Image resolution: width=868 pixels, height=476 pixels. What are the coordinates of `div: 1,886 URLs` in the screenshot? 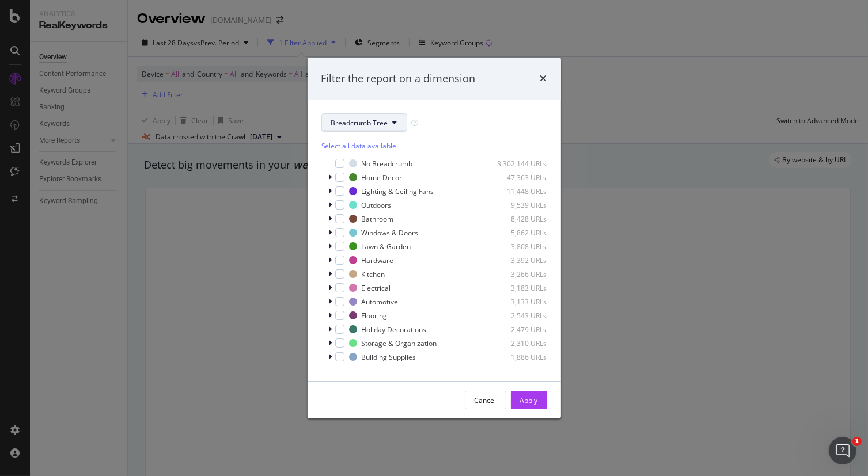 It's located at (519, 357).